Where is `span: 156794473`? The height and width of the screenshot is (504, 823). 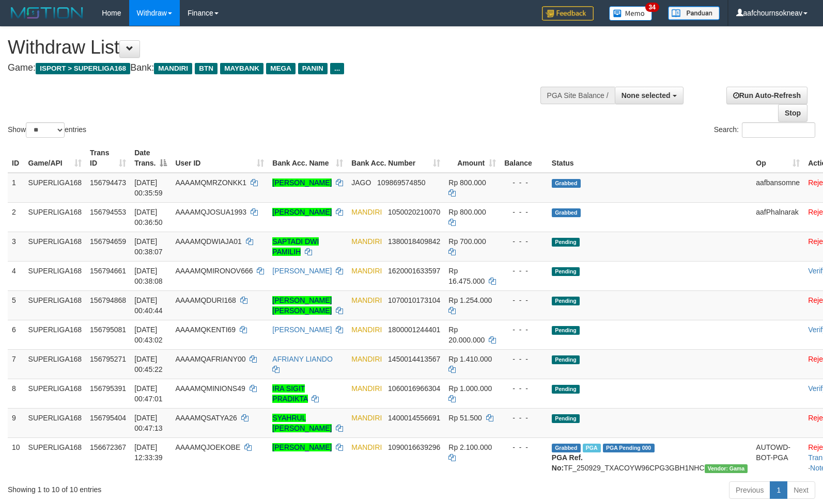
span: 156794473 is located at coordinates (108, 183).